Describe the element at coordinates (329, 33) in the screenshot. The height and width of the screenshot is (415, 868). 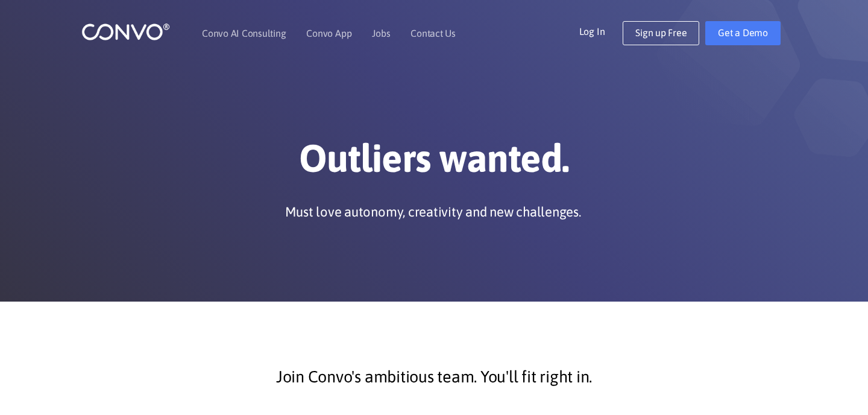
I see `a: Convo App` at that location.